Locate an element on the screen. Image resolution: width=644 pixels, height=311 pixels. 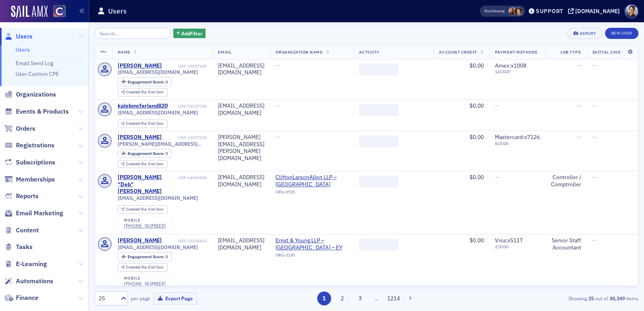
button: 1 is located at coordinates (324, 298).